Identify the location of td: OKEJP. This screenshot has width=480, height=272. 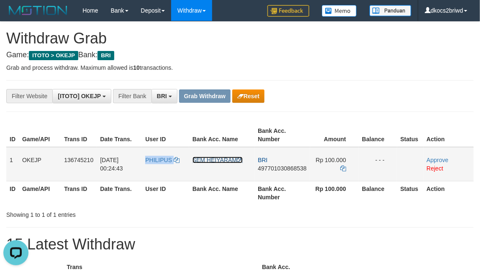
(40, 164).